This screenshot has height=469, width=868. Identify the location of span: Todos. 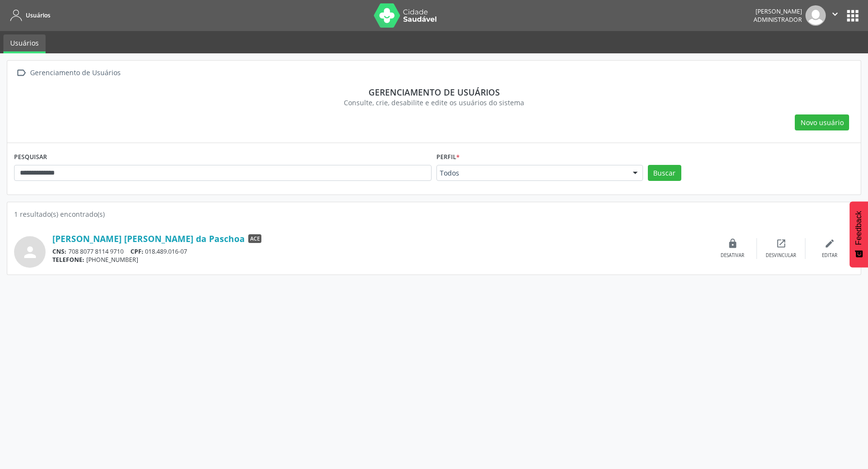
(532, 173).